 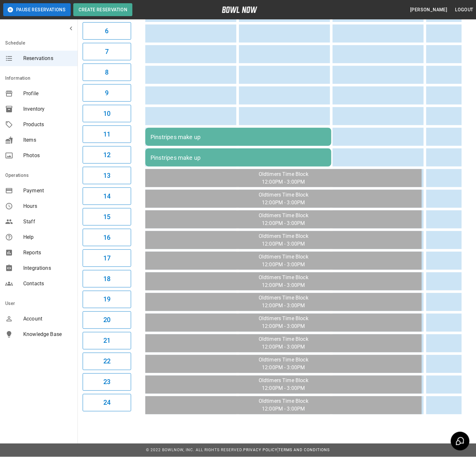 What do you see at coordinates (107, 176) in the screenshot?
I see `h6: 13` at bounding box center [107, 176].